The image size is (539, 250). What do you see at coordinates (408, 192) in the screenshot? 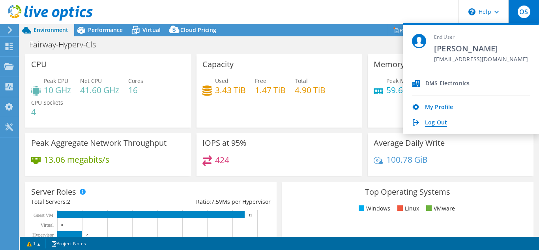
I see `h3: Top Operating Systems` at bounding box center [408, 192].